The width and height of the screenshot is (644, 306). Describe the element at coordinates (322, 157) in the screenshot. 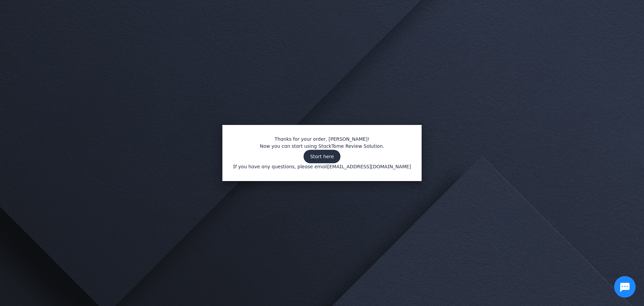

I see `button: Start here` at that location.